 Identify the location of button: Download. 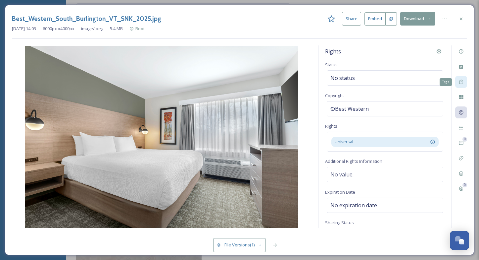
(418, 19).